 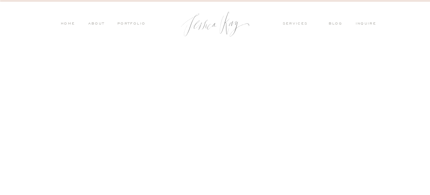 What do you see at coordinates (68, 24) in the screenshot?
I see `nav: HOME` at bounding box center [68, 24].